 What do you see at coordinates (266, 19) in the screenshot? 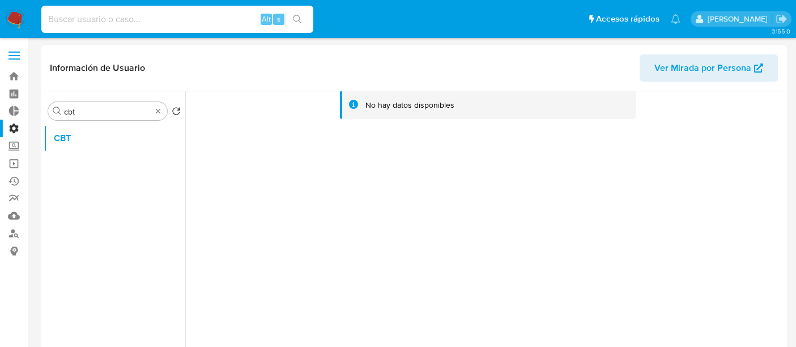
I see `span: Alt` at bounding box center [266, 19].